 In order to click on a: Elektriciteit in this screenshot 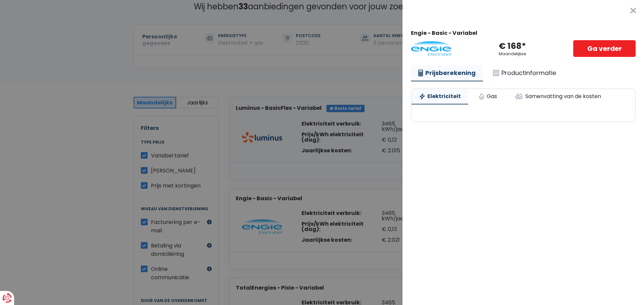, I will do `click(440, 97)`.